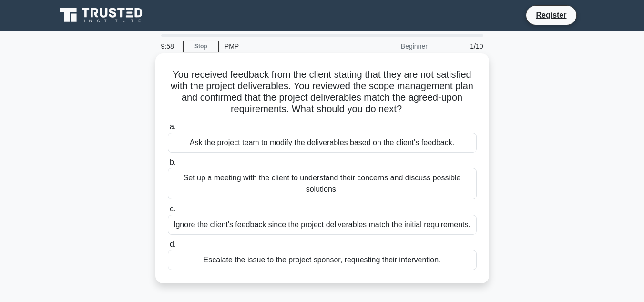 This screenshot has height=302, width=644. What do you see at coordinates (461, 46) in the screenshot?
I see `div: 1/10` at bounding box center [461, 46].